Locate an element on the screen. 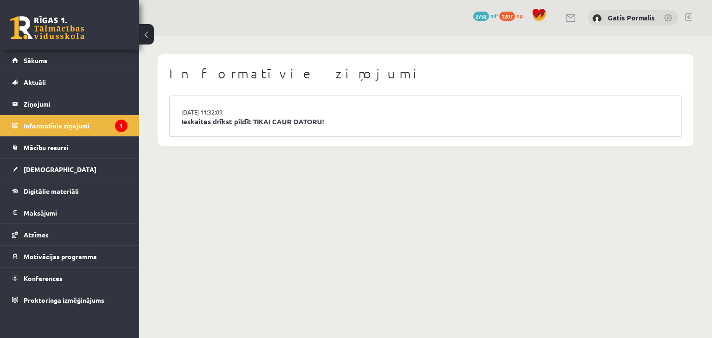  a: 2732 mP is located at coordinates (485, 15).